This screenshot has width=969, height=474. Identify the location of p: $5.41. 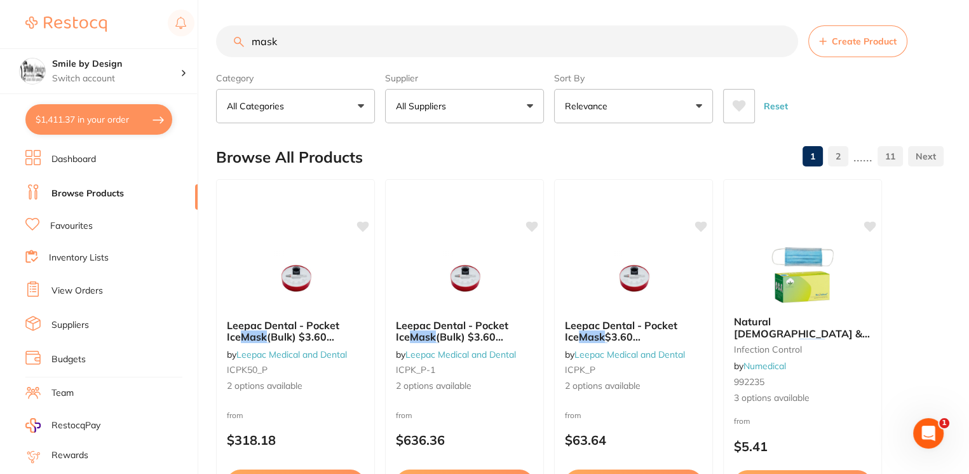
(802, 446).